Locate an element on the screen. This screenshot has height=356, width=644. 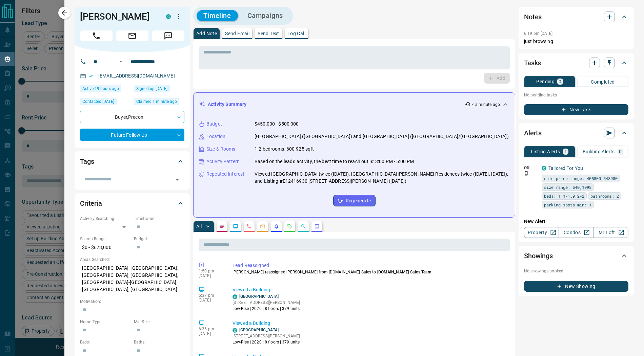
span: Message is located at coordinates (168, 36).